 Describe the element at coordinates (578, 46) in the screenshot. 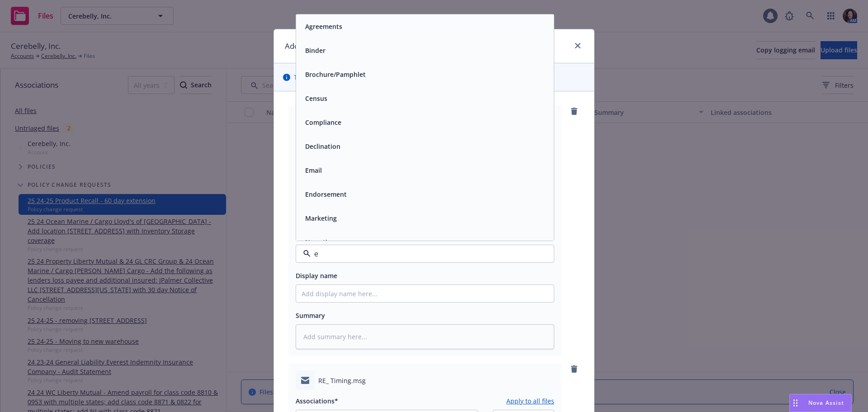

I see `a: close` at that location.